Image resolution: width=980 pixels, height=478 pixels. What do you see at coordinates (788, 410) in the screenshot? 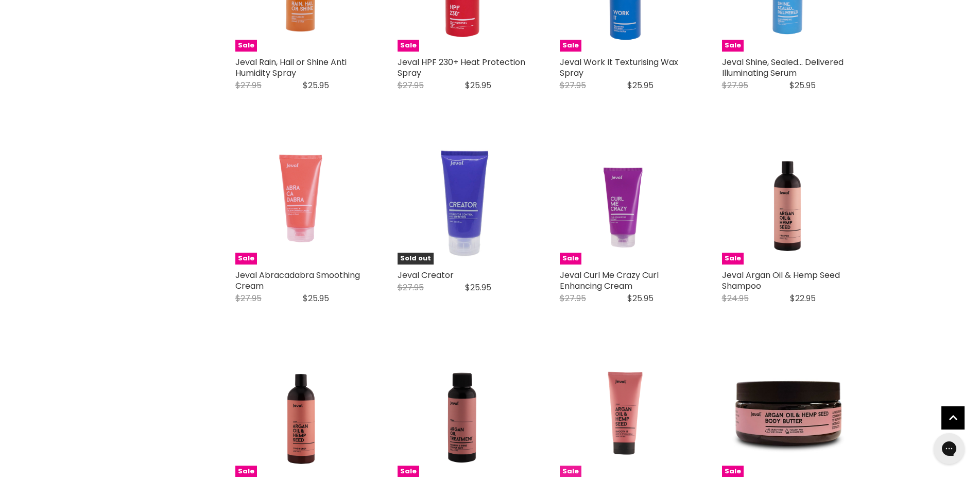
I see `a: Jeval Argan Oil & Hemp Seed Body Butter Jeval Argan Oil & Hemp Seed Body Butter Sale` at bounding box center [788, 410].